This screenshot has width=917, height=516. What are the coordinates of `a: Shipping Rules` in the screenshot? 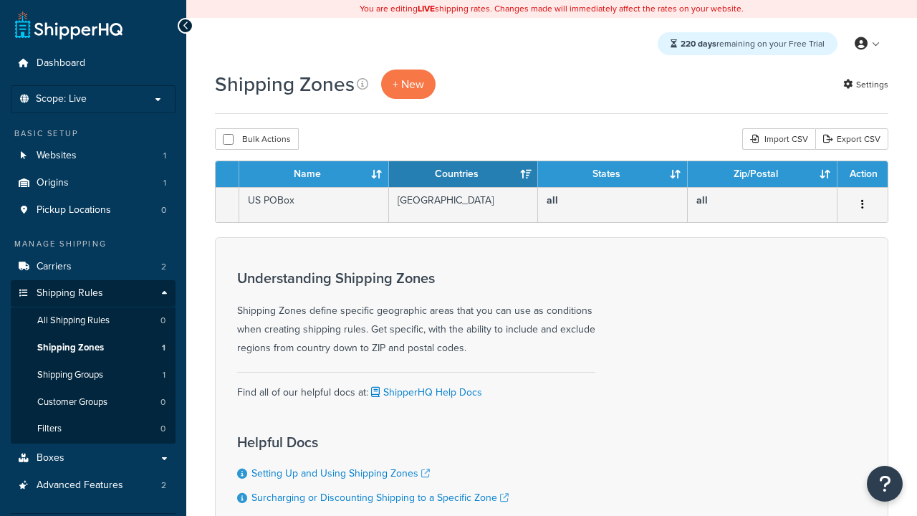 It's located at (93, 293).